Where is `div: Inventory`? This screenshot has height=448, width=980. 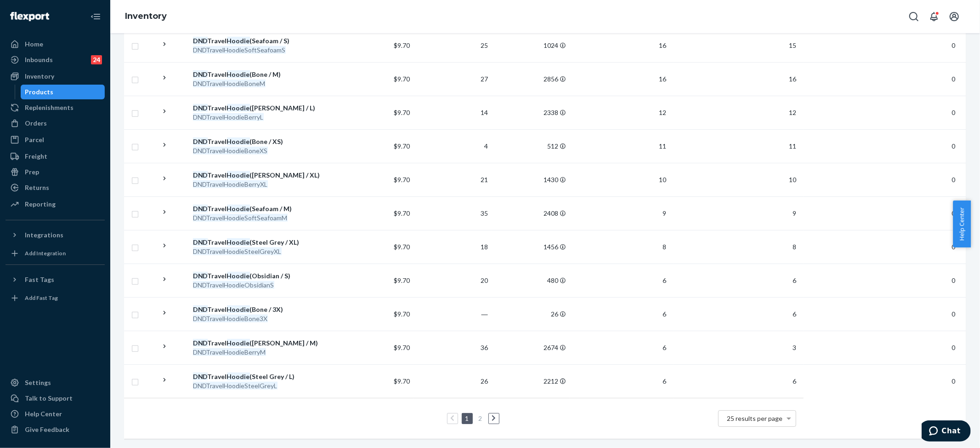
div: Inventory is located at coordinates (39, 76).